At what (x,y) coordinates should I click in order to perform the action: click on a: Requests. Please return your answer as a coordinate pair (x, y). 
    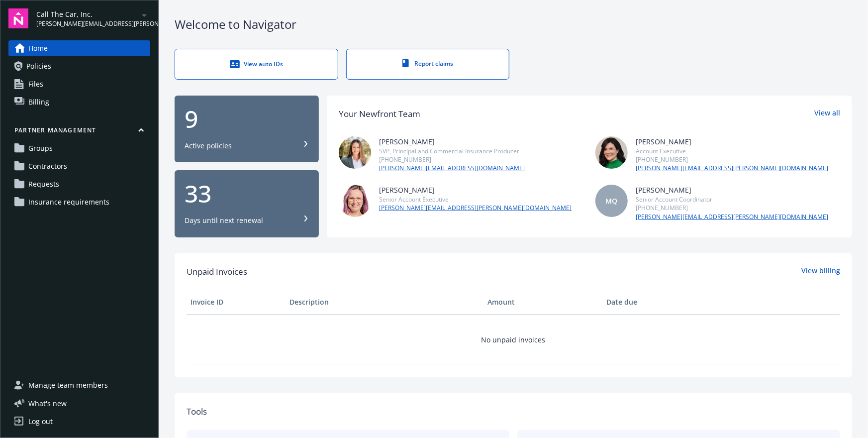
    Looking at the image, I should click on (79, 184).